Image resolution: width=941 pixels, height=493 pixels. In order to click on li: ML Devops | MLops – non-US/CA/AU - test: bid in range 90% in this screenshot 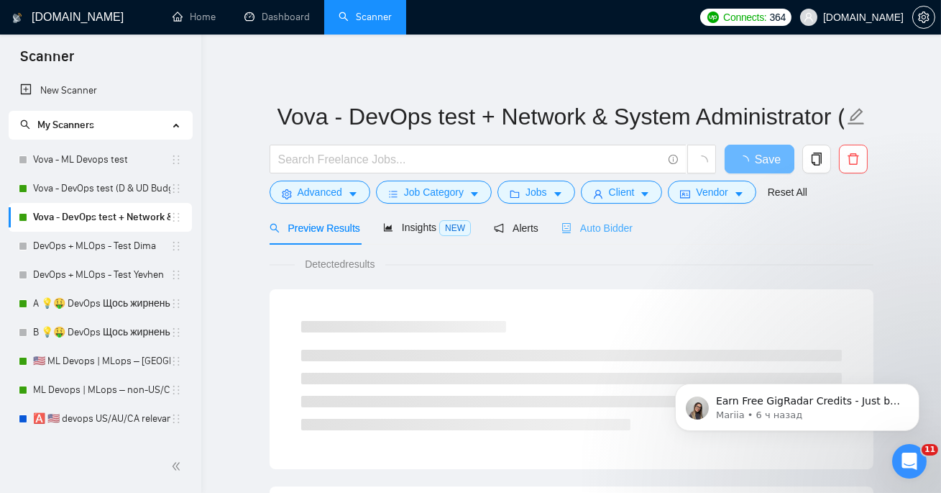, I will do `click(100, 390)`.